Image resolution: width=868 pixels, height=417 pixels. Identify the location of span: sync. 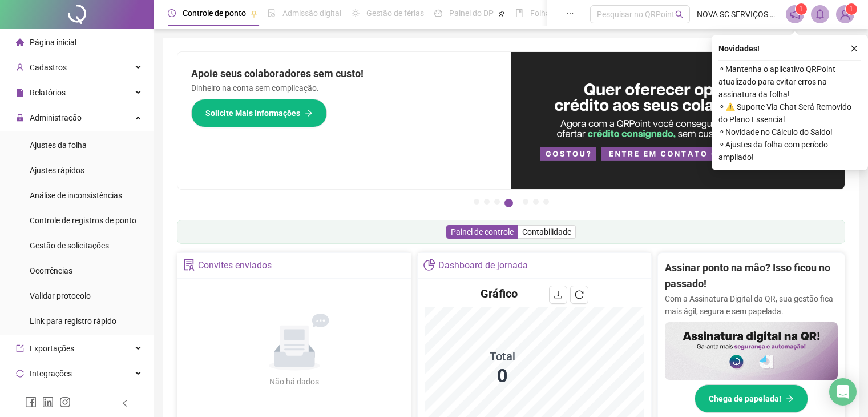
(20, 373).